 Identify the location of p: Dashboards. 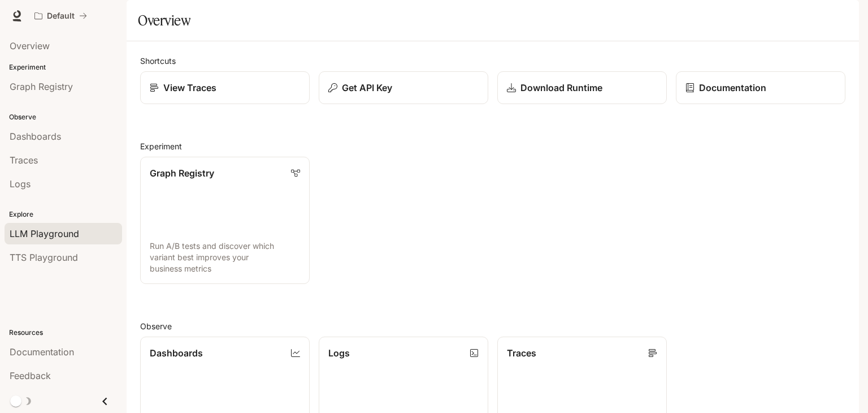
(176, 353).